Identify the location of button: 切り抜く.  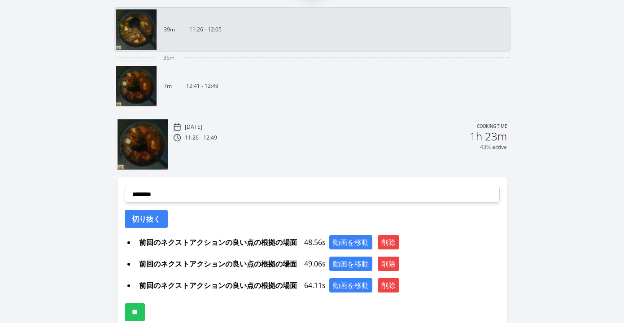
(146, 219).